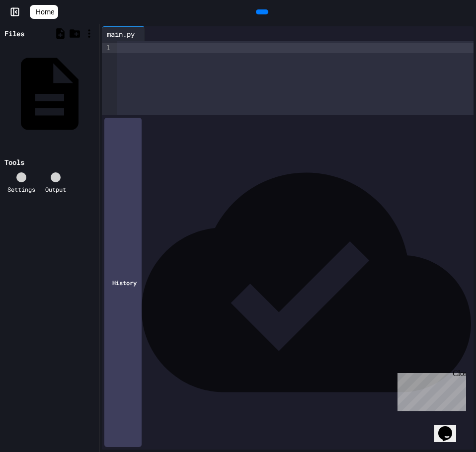 This screenshot has height=452, width=476. What do you see at coordinates (107, 48) in the screenshot?
I see `div: 1` at bounding box center [107, 48].